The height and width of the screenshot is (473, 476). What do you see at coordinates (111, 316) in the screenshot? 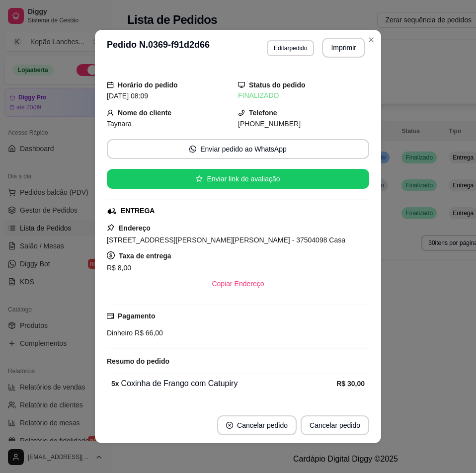
I see `span: credit-card` at bounding box center [111, 316].